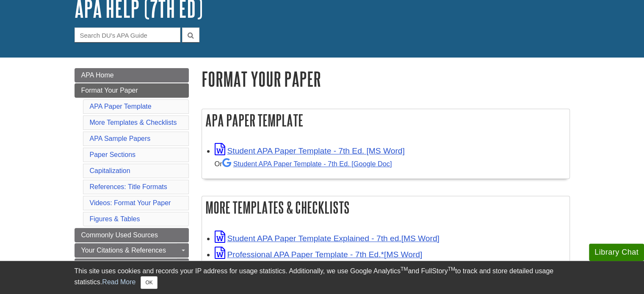 This screenshot has width=644, height=294. Describe the element at coordinates (386, 79) in the screenshot. I see `h1: Format Your Paper` at that location.